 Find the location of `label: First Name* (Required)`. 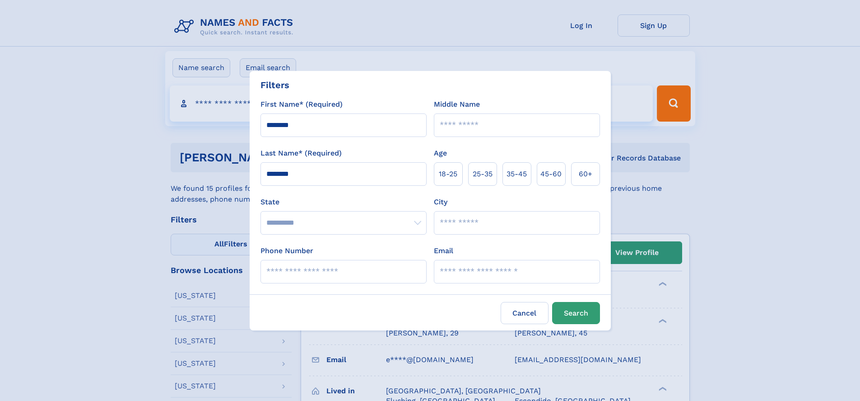

label: First Name* (Required) is located at coordinates (302, 104).